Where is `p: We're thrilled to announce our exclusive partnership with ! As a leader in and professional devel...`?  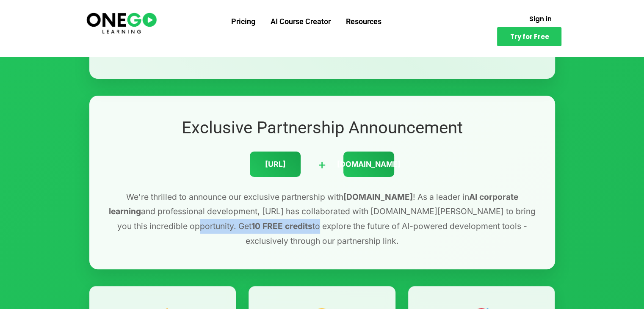 p: We're thrilled to announce our exclusive partnership with ! As a leader in and professional devel... is located at coordinates (322, 219).